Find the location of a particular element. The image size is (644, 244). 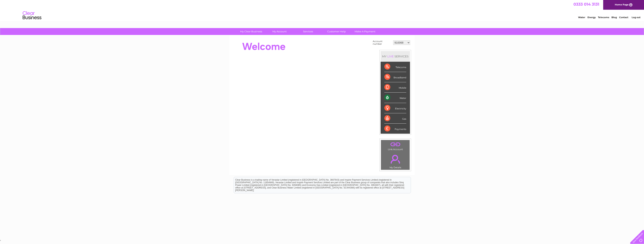

a: Energy is located at coordinates (592, 17).